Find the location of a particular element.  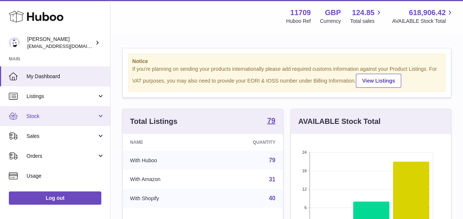

strong: Notice is located at coordinates (287, 61).